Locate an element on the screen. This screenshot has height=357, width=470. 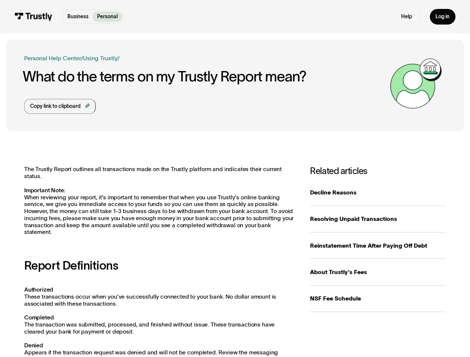
div: NSF Fee Schedule is located at coordinates (378, 299).